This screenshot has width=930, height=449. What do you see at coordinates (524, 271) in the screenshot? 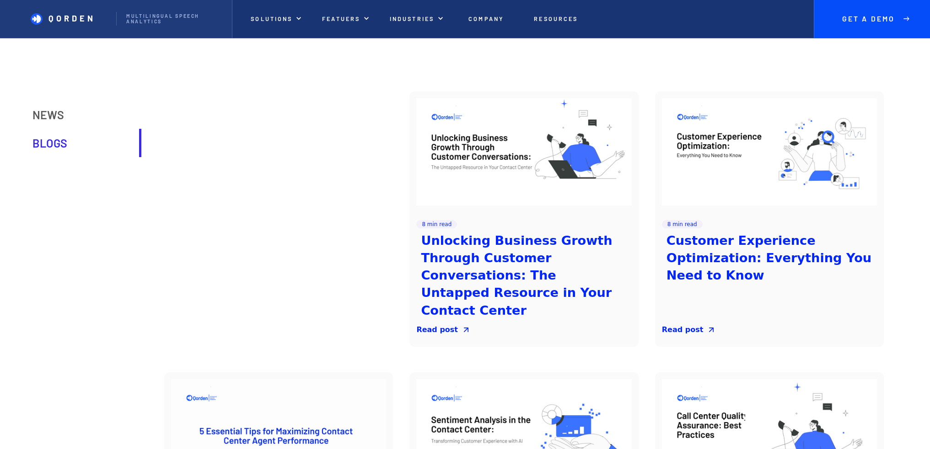
I see `h3: Unlocking Business Growth Through Customer Conversations: The Untapped Resource in Your Contact C...` at bounding box center [524, 271].